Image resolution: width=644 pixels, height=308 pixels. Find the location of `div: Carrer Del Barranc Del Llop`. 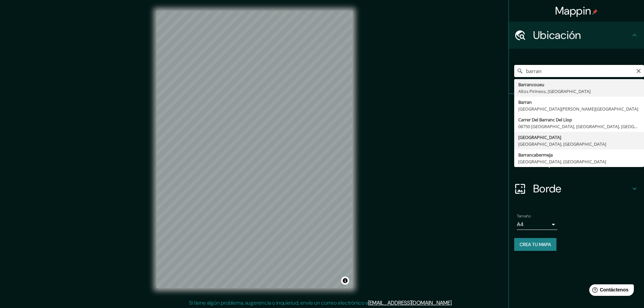

div: Carrer Del Barranc Del Llop is located at coordinates (579, 120).